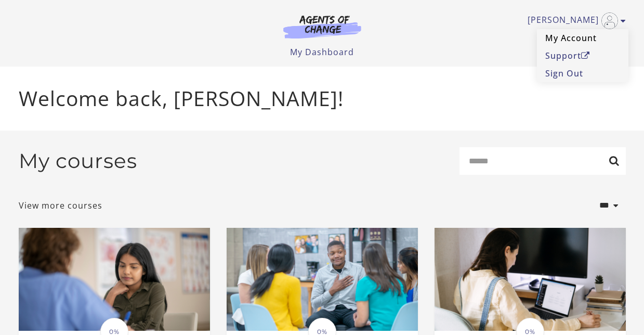  I want to click on a: SupportOpen in a new window, so click(583, 56).